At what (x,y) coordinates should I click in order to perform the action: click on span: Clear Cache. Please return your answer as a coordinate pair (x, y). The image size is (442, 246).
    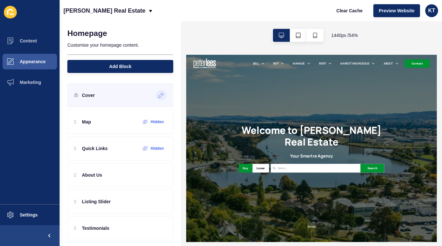
    Looking at the image, I should click on (349, 11).